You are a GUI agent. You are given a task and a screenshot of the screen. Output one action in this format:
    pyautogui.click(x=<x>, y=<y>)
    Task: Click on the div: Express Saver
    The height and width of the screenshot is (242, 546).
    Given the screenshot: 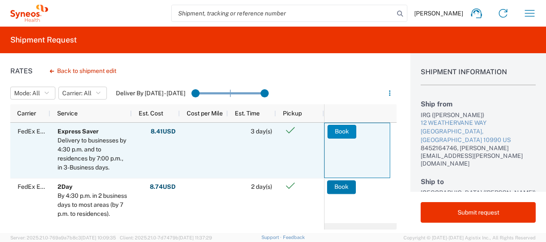 What is the action you would take?
    pyautogui.click(x=93, y=131)
    